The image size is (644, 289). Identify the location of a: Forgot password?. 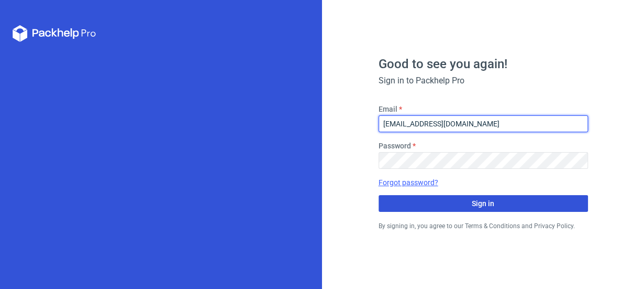
(408, 182).